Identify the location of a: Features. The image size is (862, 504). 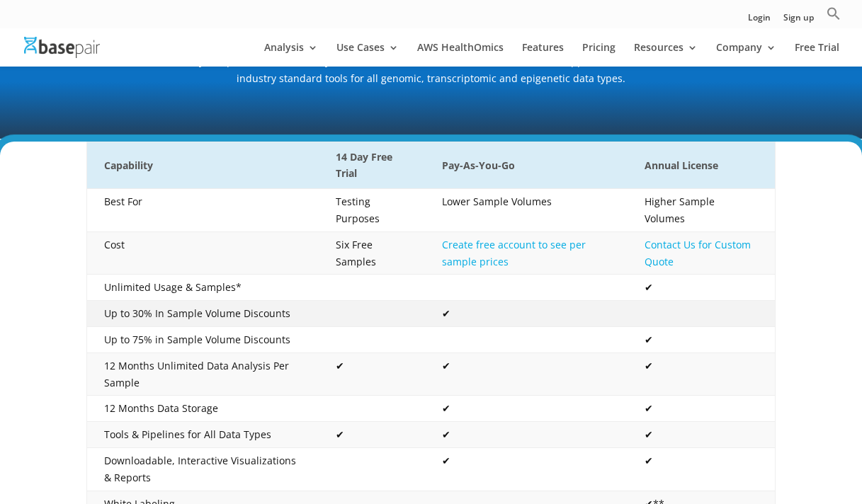
(543, 54).